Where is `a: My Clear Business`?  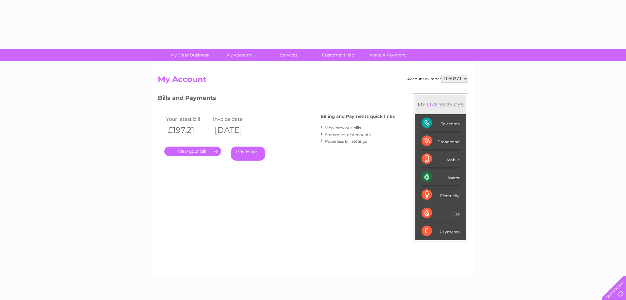 a: My Clear Business is located at coordinates (189, 55).